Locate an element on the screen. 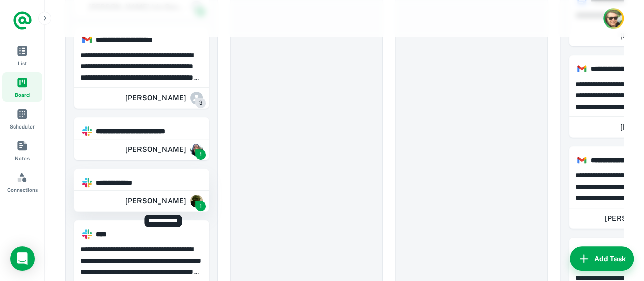  a: Connections is located at coordinates (22, 182).